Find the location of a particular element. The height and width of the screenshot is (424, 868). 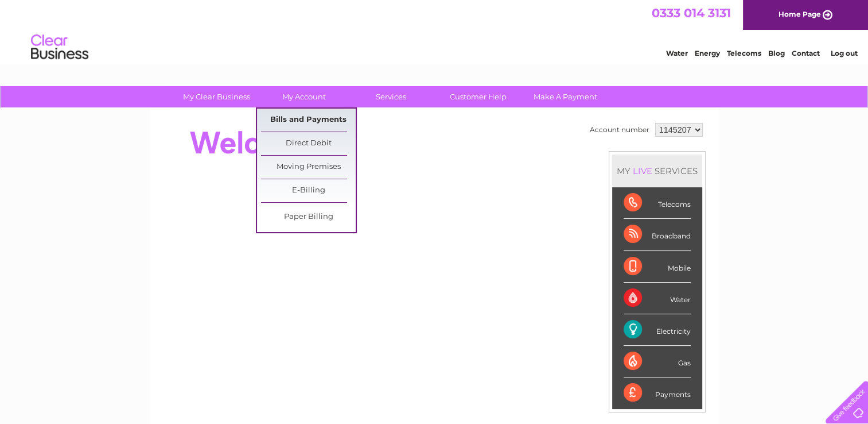

a: Moving Premises is located at coordinates (308, 167).